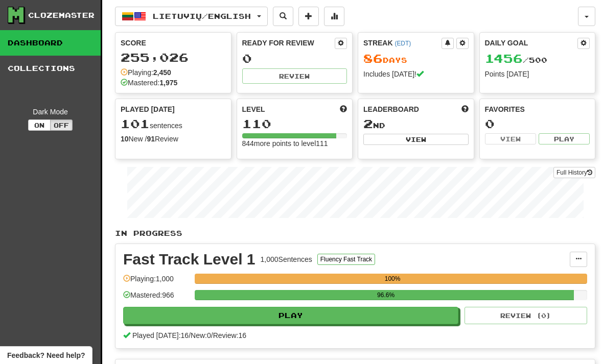 The width and height of the screenshot is (603, 364). I want to click on a: Full History, so click(574, 172).